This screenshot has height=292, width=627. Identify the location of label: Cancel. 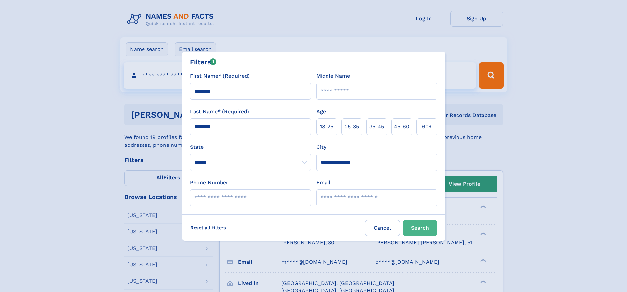
(383, 228).